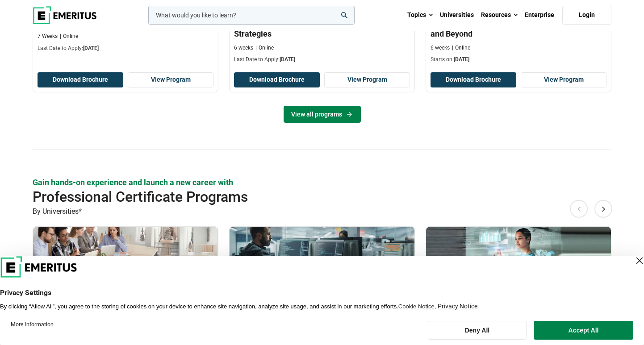 The height and width of the screenshot is (345, 644). Describe the element at coordinates (579, 209) in the screenshot. I see `button: Previous` at that location.